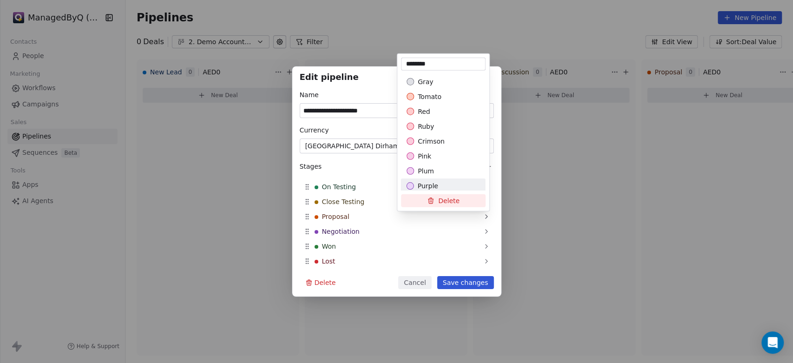  I want to click on span: red, so click(424, 112).